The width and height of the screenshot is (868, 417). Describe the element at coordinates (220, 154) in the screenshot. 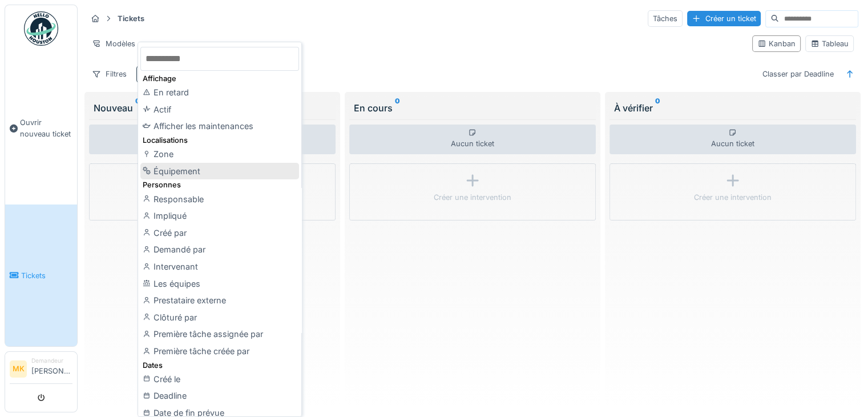

I see `div: Zone` at that location.